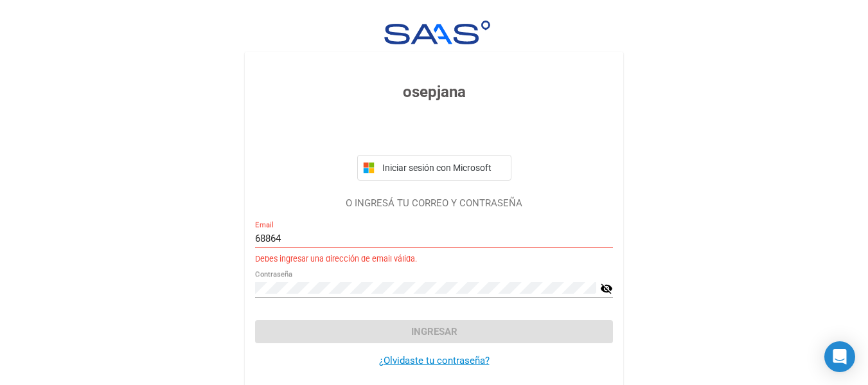  What do you see at coordinates (434, 331) in the screenshot?
I see `button: Ingresar` at bounding box center [434, 331].